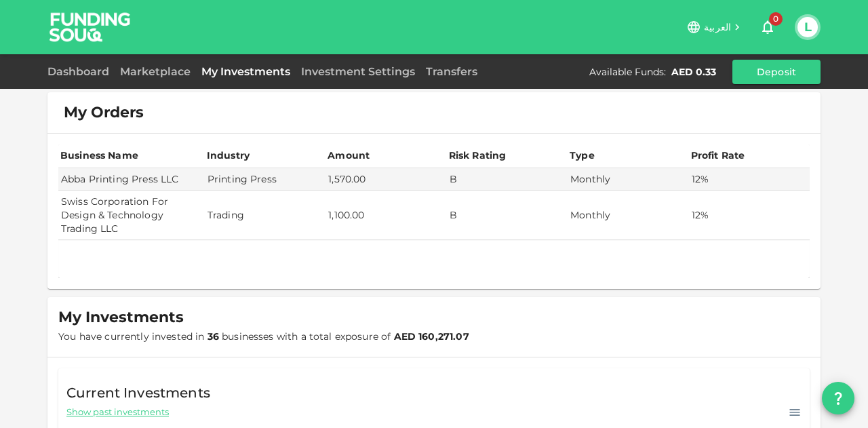 The height and width of the screenshot is (428, 868). I want to click on button: Deposit, so click(777, 72).